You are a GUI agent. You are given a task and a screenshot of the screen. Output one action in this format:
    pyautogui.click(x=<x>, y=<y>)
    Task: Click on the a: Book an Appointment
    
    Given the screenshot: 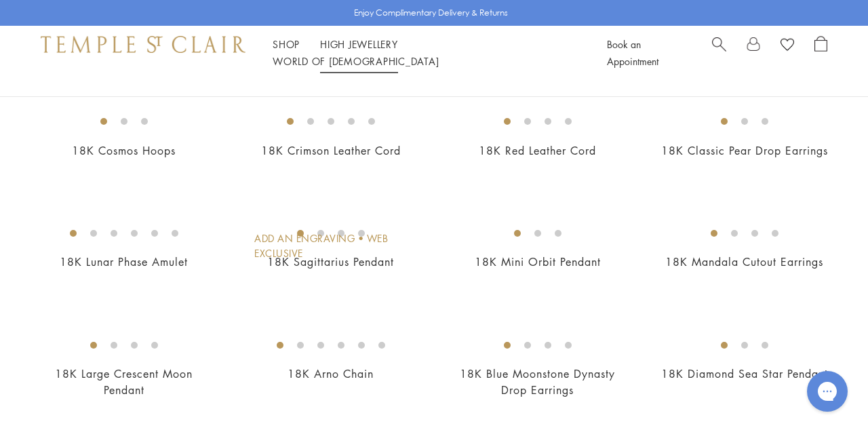 What is the action you would take?
    pyautogui.click(x=633, y=52)
    